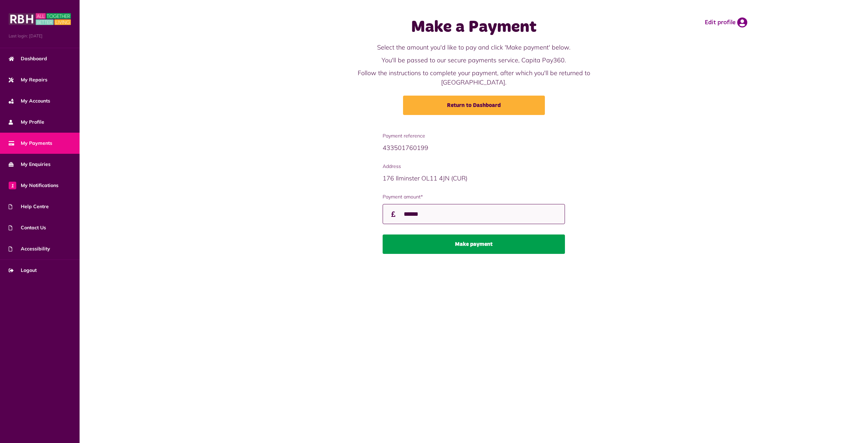 This screenshot has height=443, width=868. What do you see at coordinates (474, 78) in the screenshot?
I see `p: Follow the instructions to complete your payment, after which you'll be returned to [GEOGRAPHIC_D...` at bounding box center [474, 78].